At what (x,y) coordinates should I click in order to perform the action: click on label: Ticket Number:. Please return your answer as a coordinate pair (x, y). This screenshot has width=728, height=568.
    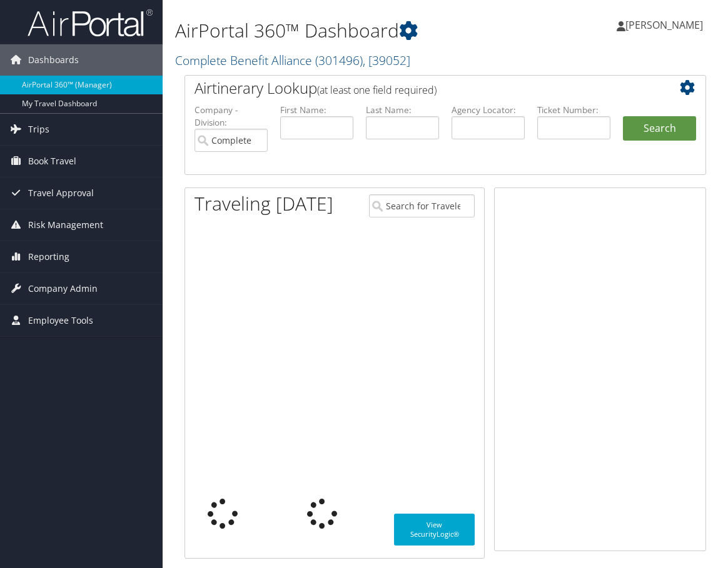
    Looking at the image, I should click on (573, 110).